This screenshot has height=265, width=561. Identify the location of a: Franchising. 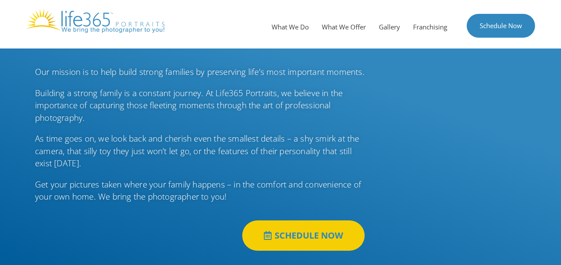
(430, 27).